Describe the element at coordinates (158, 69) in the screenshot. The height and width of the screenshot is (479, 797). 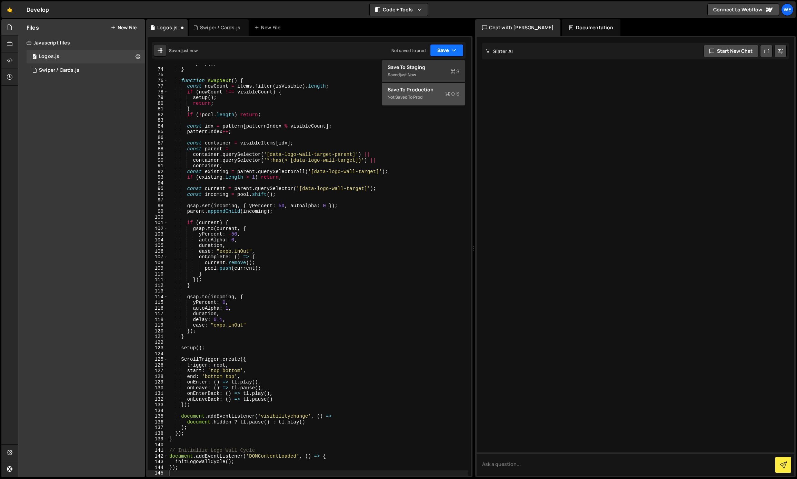
I see `div: 74` at that location.